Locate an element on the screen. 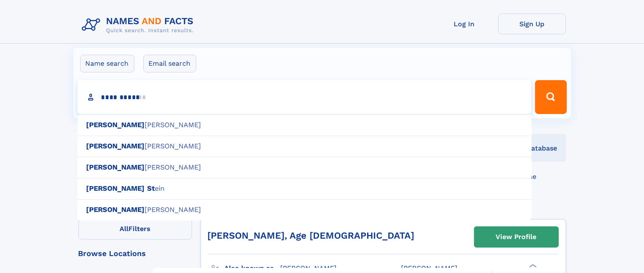 The image size is (644, 273). a: Log In is located at coordinates (464, 24).